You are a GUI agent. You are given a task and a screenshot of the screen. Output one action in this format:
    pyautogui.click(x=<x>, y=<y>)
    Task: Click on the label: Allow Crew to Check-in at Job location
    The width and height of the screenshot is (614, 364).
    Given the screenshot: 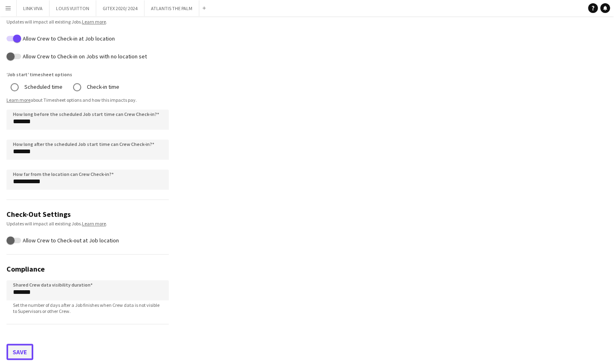 What is the action you would take?
    pyautogui.click(x=68, y=38)
    